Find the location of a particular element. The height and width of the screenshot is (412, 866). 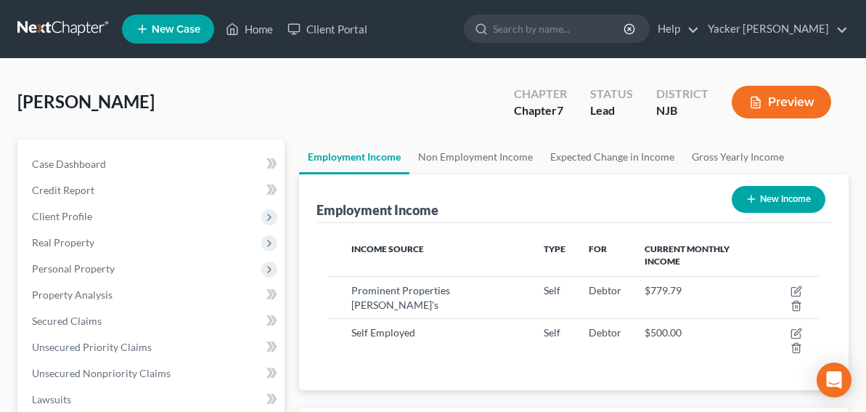

a: Gross Yearly Income is located at coordinates (738, 157).